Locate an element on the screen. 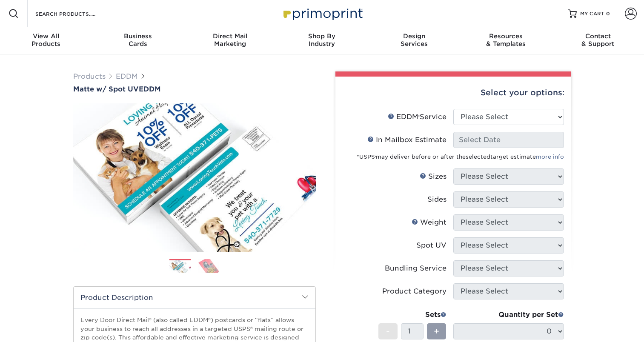 The width and height of the screenshot is (644, 342). input: SEARCH PRODUCTS..... is located at coordinates (76, 14).